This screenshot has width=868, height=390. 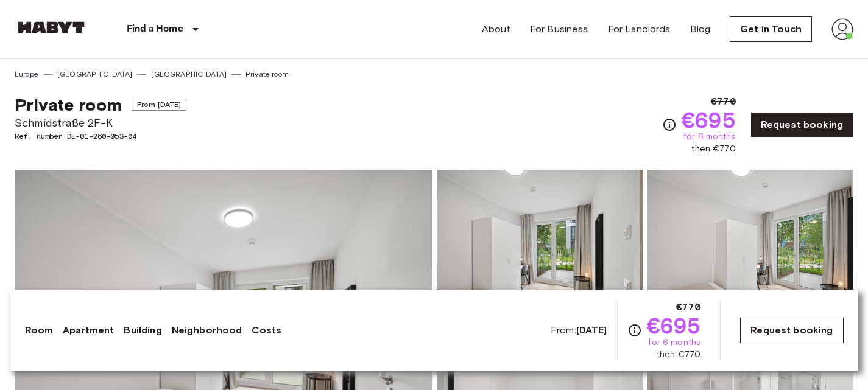 What do you see at coordinates (101, 123) in the screenshot?
I see `span: Schmidstraße 2F-K` at bounding box center [101, 123].